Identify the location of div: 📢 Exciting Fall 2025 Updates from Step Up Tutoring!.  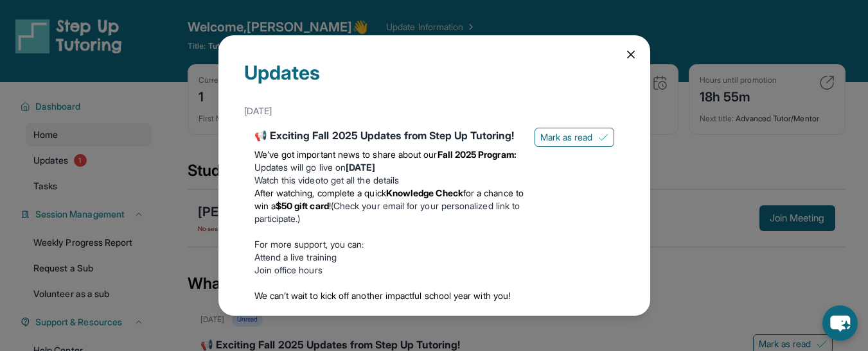
(390, 135).